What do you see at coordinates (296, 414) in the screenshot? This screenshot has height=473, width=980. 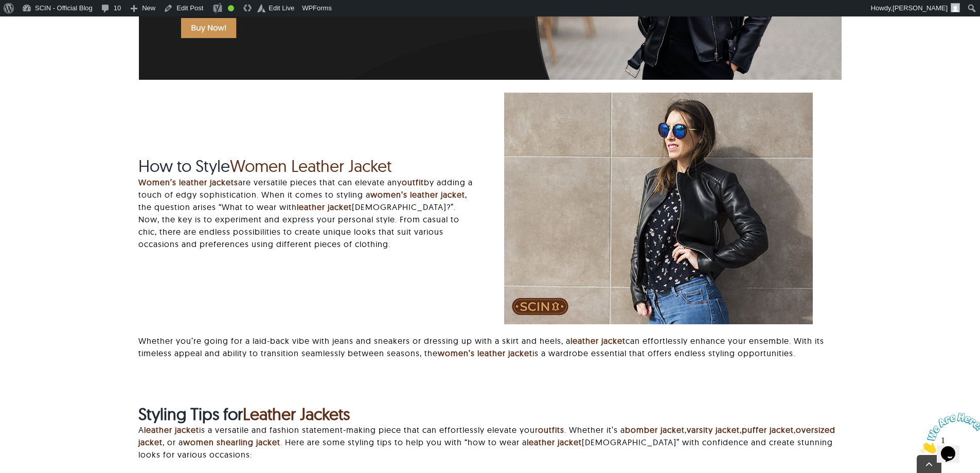 I see `a: Leather Jackets` at bounding box center [296, 414].